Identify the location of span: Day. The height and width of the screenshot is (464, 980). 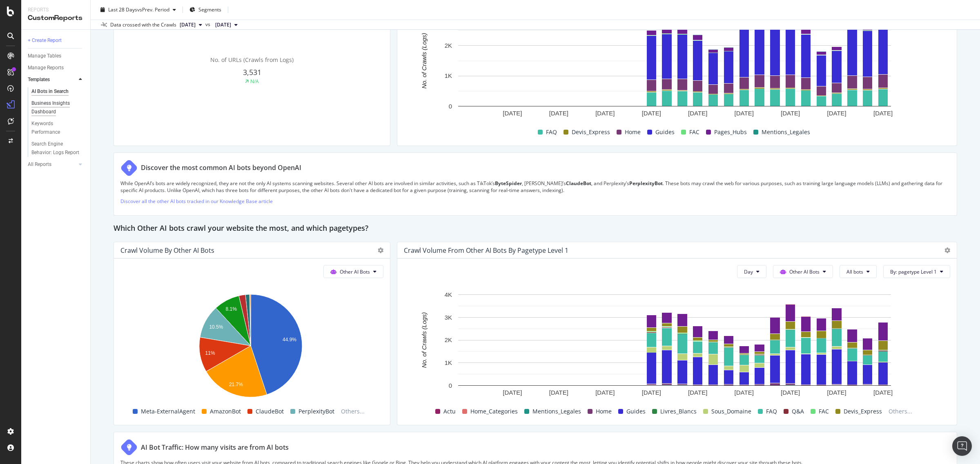
(748, 271).